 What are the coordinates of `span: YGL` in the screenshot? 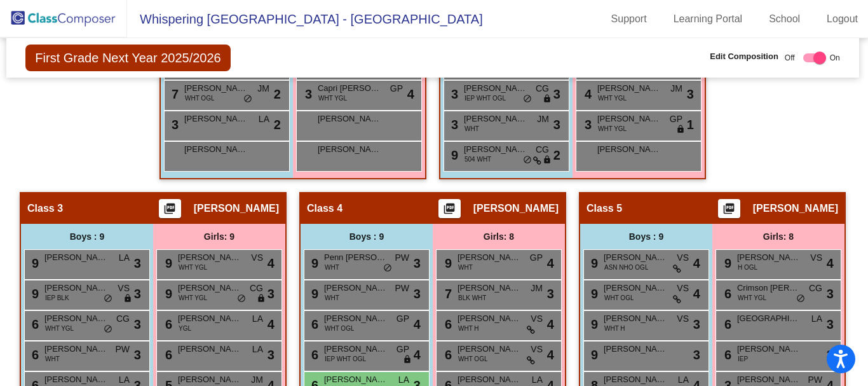 It's located at (185, 328).